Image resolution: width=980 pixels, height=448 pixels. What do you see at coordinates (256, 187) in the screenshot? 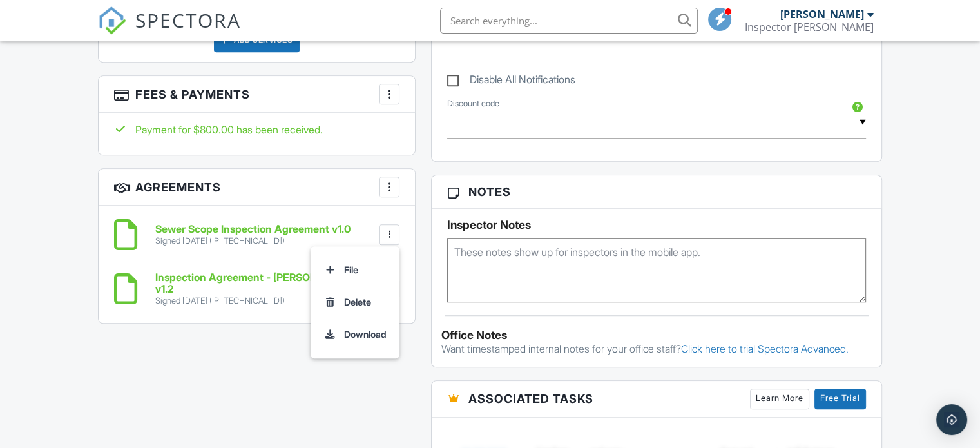
I see `h3: Agreements` at bounding box center [256, 187].